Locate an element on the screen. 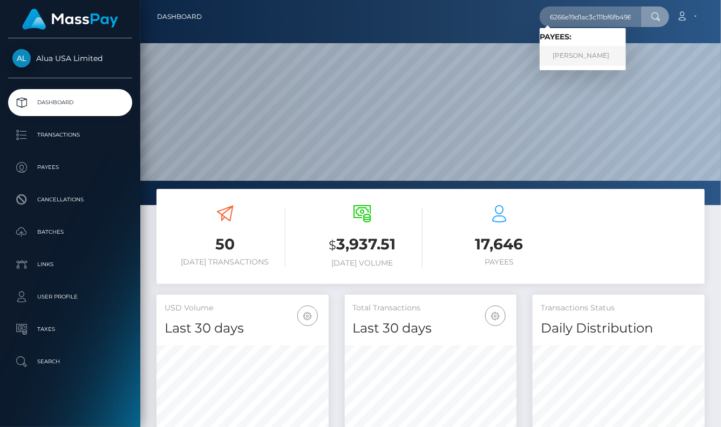 The height and width of the screenshot is (427, 721). p: User Profile is located at coordinates (70, 297).